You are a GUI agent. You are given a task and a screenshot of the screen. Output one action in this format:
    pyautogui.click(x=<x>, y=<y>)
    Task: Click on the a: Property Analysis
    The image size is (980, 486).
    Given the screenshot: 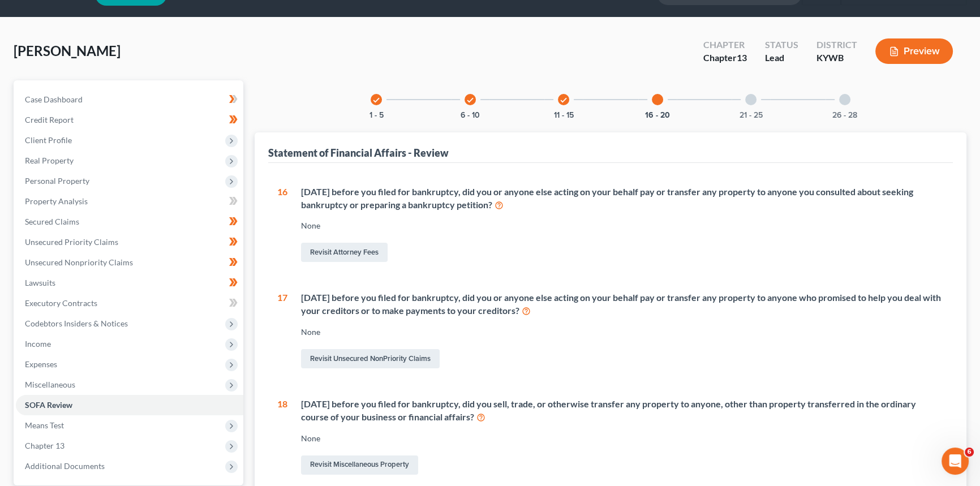 What is the action you would take?
    pyautogui.click(x=129, y=202)
    